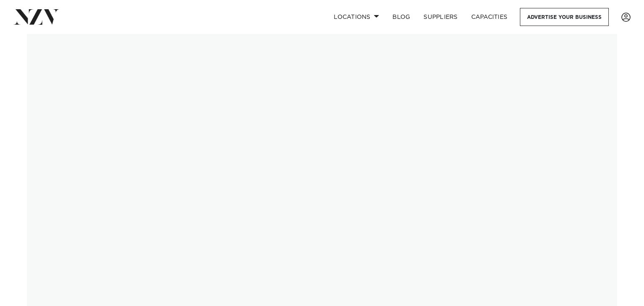  Describe the element at coordinates (356, 17) in the screenshot. I see `a: Locations` at that location.